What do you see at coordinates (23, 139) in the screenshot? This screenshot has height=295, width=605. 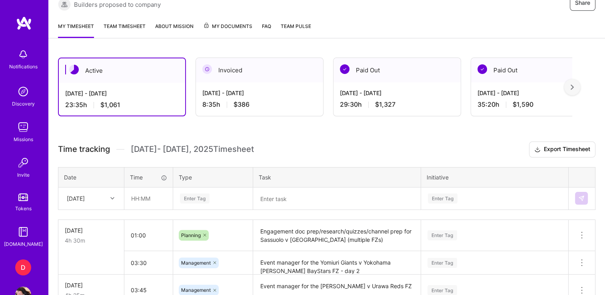 I see `div: Missions` at bounding box center [23, 139].